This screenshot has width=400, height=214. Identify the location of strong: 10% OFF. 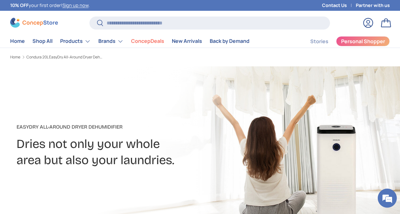
(19, 5).